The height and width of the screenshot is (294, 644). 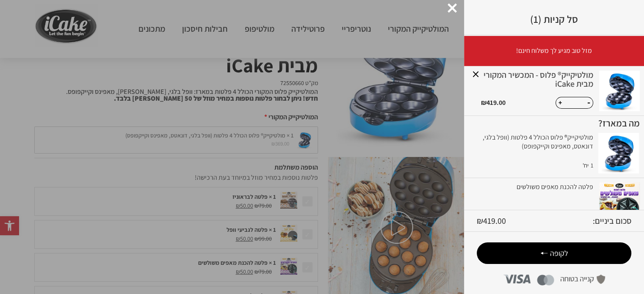 What do you see at coordinates (612, 221) in the screenshot?
I see `strong: סכום ביניים:` at bounding box center [612, 221].